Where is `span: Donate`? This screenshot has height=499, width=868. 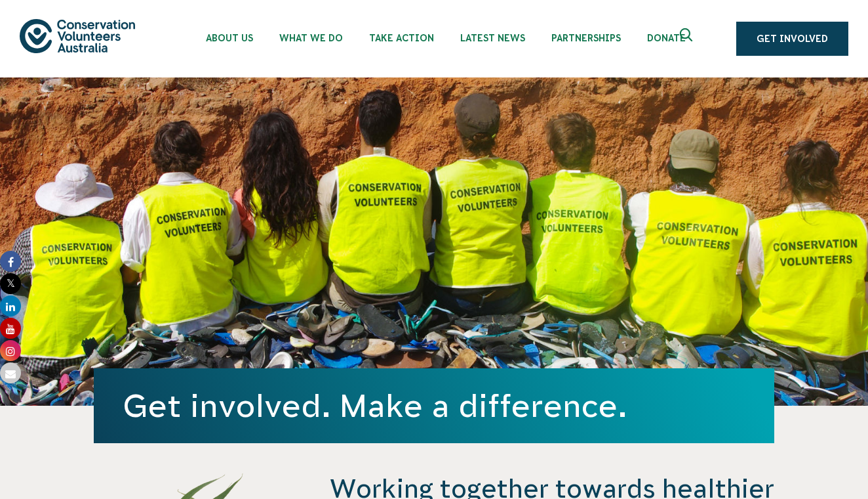
span: Donate is located at coordinates (666, 38).